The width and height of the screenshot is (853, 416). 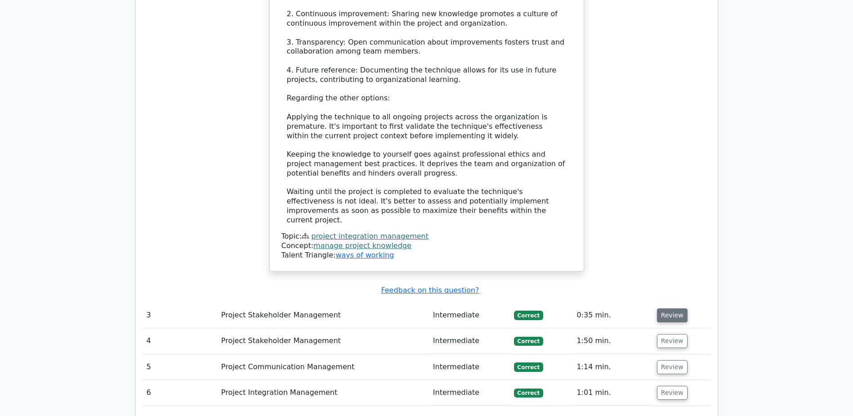 What do you see at coordinates (430, 290) in the screenshot?
I see `u: Feedback on this question?` at bounding box center [430, 290].